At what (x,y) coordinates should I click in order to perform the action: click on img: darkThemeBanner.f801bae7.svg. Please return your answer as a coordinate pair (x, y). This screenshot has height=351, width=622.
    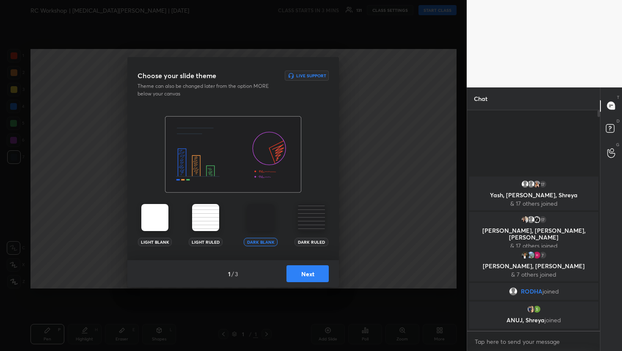
    Looking at the image, I should click on (233, 155).